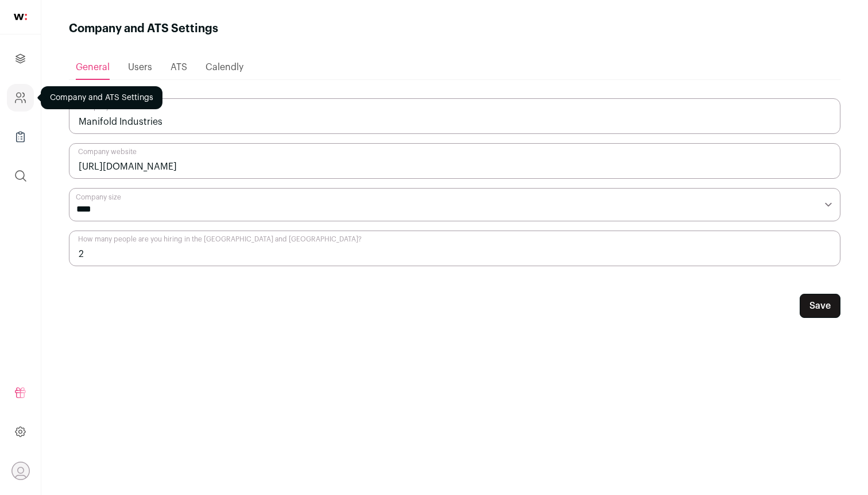  What do you see at coordinates (102, 98) in the screenshot?
I see `div: Company and ATS Settings` at bounding box center [102, 98].